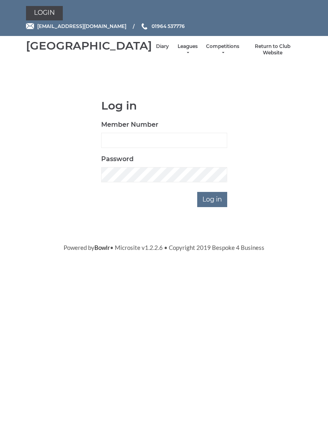 Image resolution: width=328 pixels, height=429 pixels. Describe the element at coordinates (222, 50) in the screenshot. I see `a: Competitions` at that location.